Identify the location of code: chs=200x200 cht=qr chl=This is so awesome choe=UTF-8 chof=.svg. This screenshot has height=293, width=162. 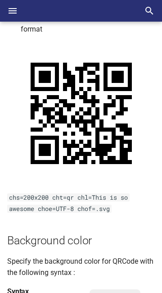
(68, 203).